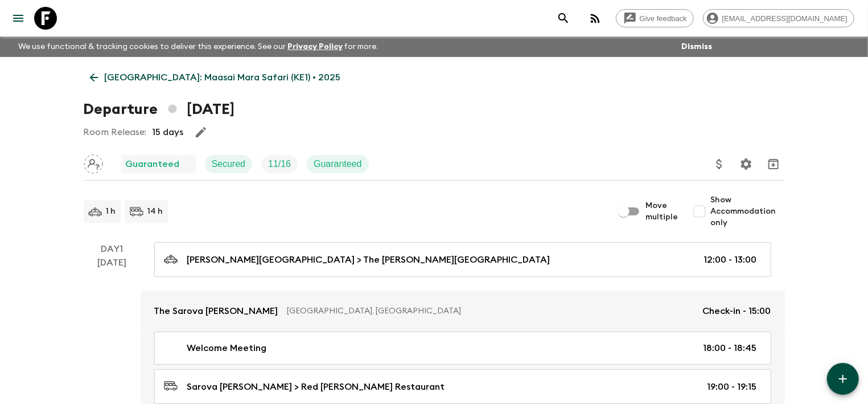  What do you see at coordinates (19, 19) in the screenshot?
I see `button: menu` at bounding box center [19, 19].